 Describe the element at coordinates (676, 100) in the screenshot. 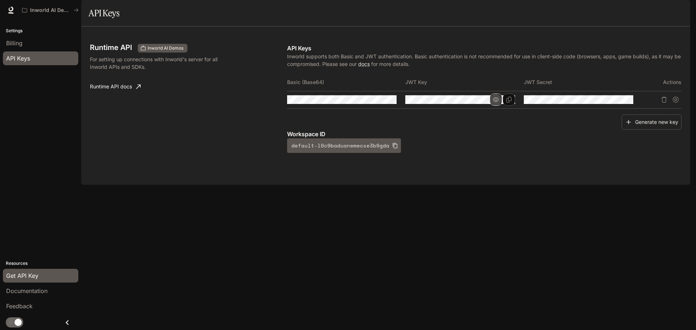

I see `button: Suspend API key` at that location.